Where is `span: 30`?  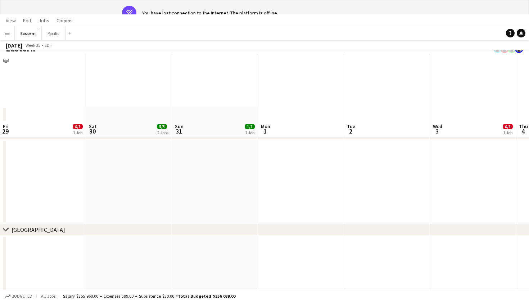 span: 30 is located at coordinates (92, 131).